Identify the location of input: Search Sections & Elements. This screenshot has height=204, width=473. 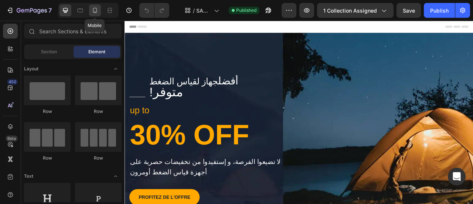
(73, 31).